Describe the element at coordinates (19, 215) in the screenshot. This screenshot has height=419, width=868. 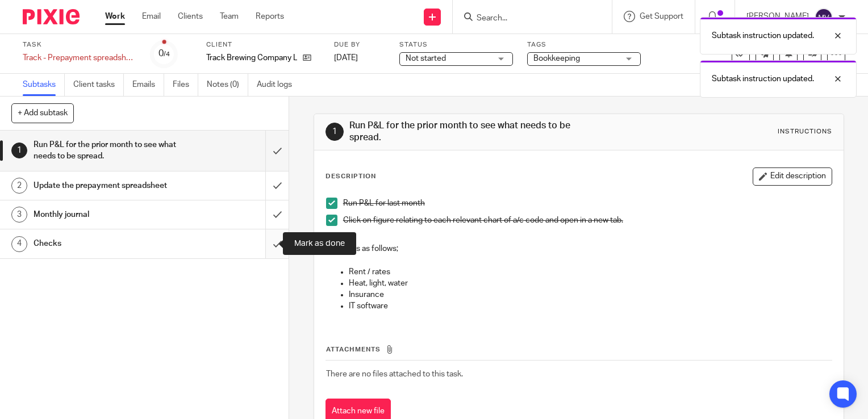
I see `div: 3` at that location.